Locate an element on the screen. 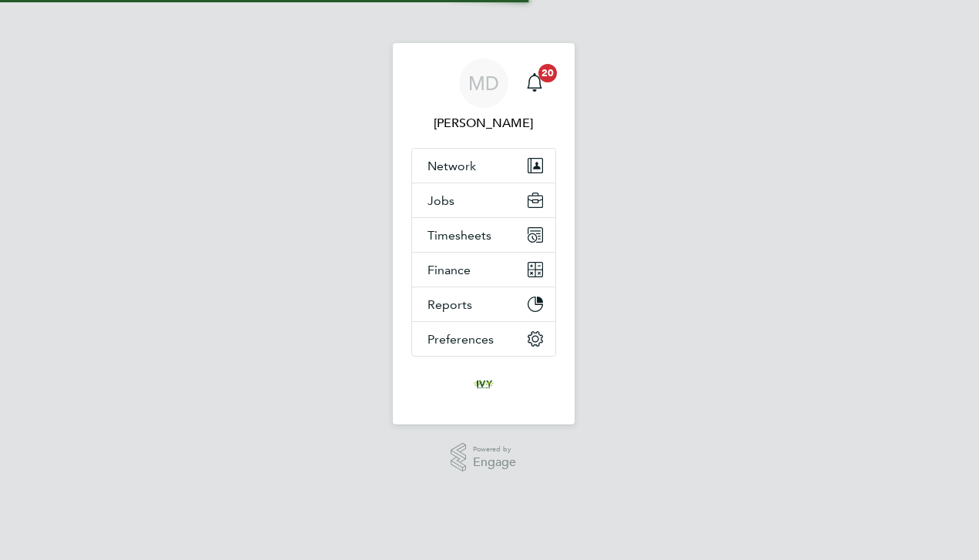 The image size is (979, 560). a: Go to home page is located at coordinates (483, 384).